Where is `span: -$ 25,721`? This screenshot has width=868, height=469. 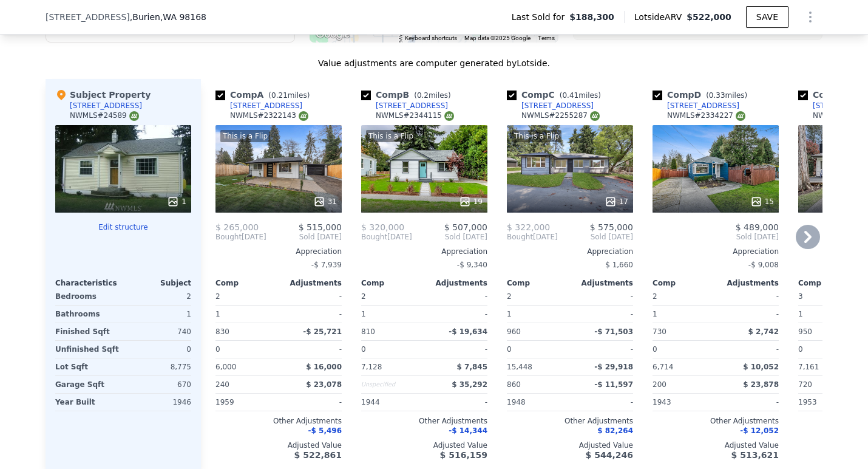
span: -$ 25,721 is located at coordinates (322, 332).